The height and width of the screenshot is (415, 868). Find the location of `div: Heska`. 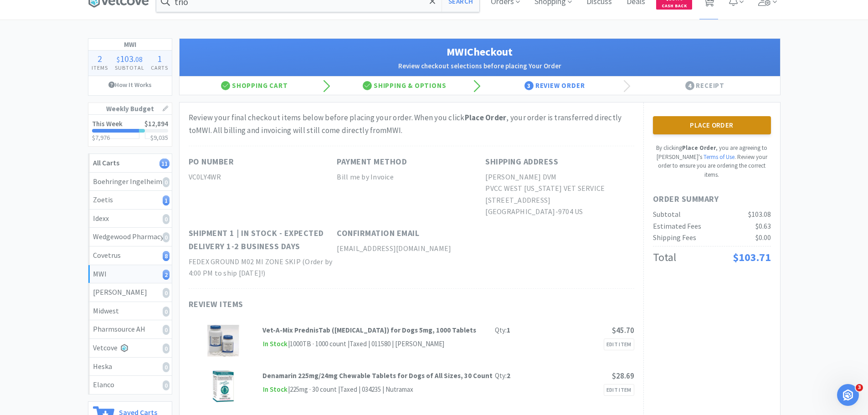

div: Heska is located at coordinates (130, 366).